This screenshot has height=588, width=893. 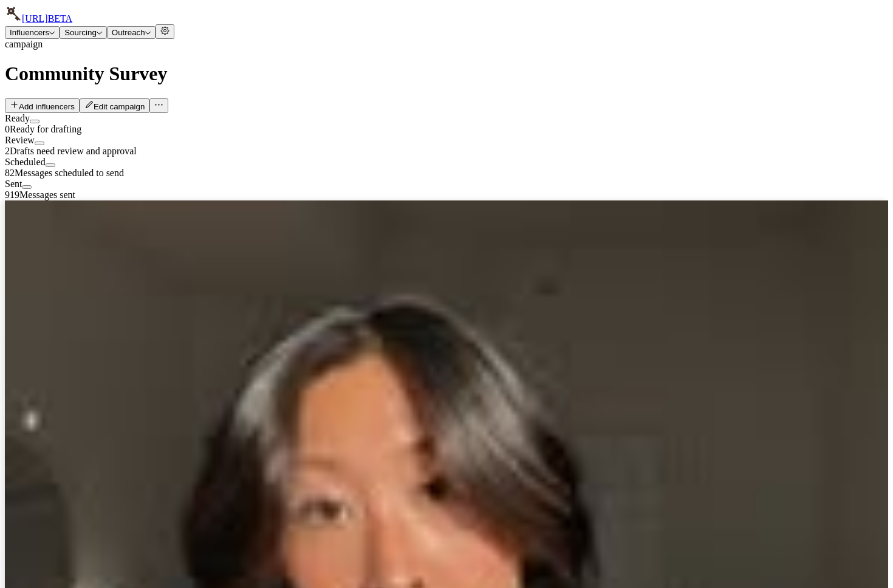 I want to click on span: Ready, so click(x=17, y=118).